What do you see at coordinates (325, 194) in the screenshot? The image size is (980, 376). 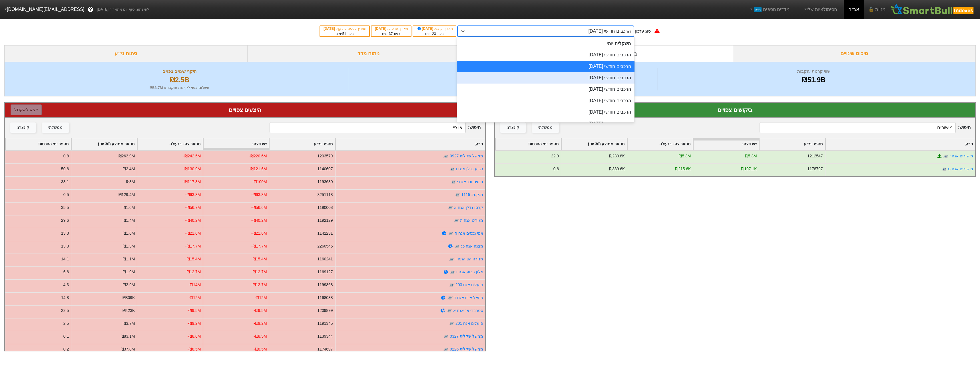 I see `div: 8251118` at bounding box center [325, 194].